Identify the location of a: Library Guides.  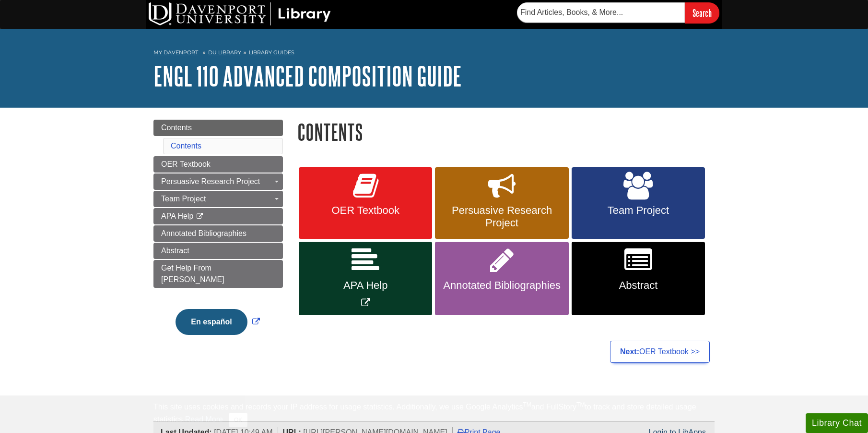
(271, 53).